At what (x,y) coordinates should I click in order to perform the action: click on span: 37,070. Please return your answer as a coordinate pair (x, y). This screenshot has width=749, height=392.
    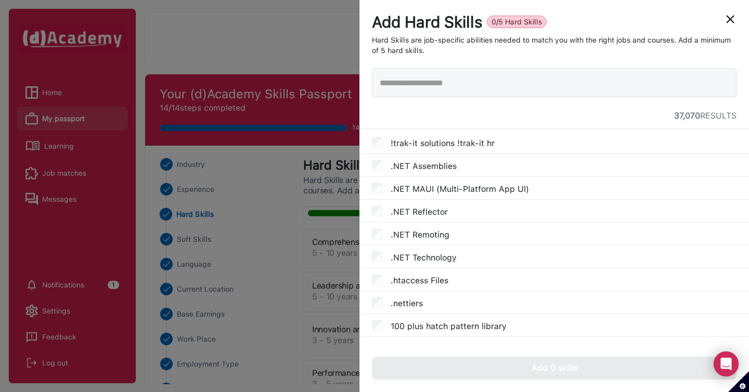
    Looking at the image, I should click on (687, 116).